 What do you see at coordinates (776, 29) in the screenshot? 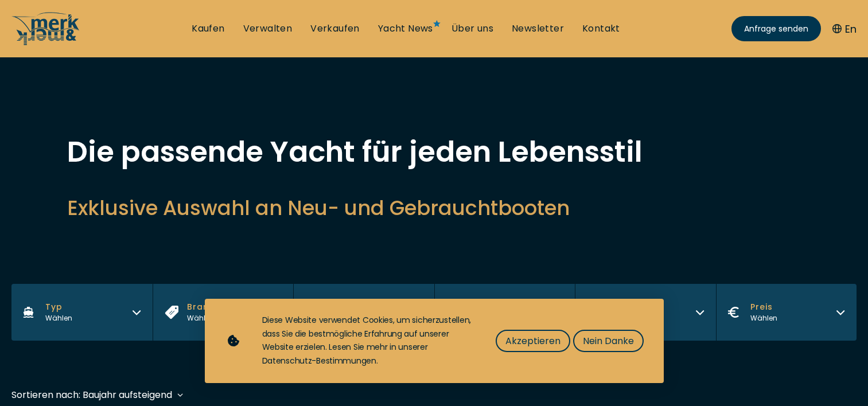
I see `span: Anfrage senden` at bounding box center [776, 29].